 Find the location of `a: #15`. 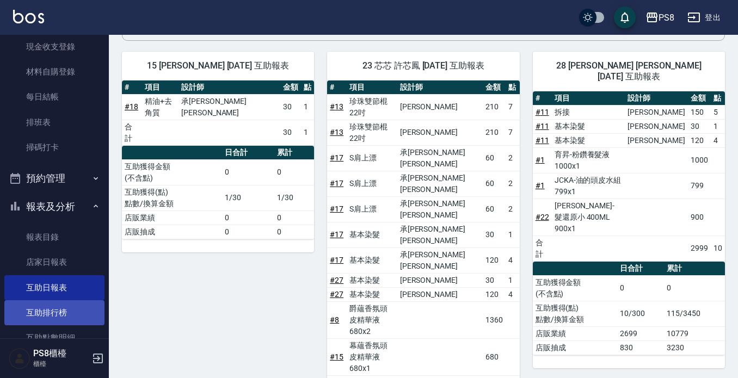

a: #15 is located at coordinates (336, 357).